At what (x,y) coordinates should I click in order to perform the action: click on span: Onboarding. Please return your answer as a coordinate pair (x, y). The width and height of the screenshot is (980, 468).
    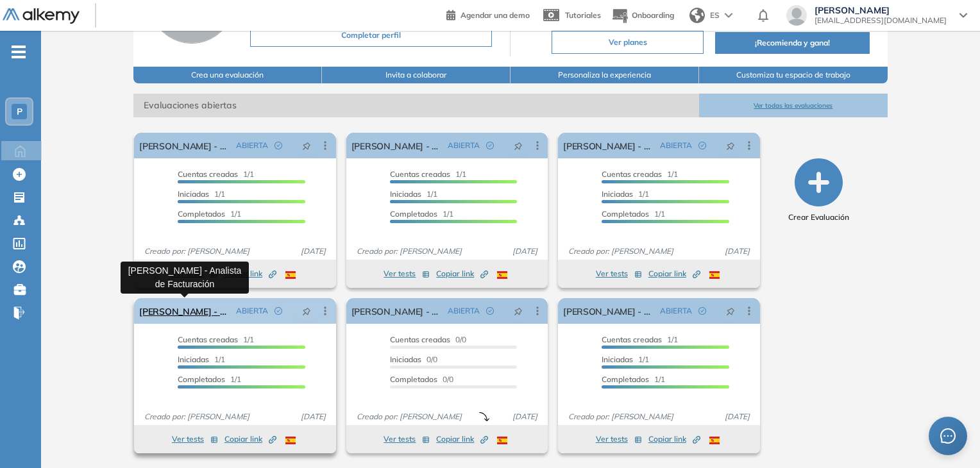
    Looking at the image, I should click on (653, 14).